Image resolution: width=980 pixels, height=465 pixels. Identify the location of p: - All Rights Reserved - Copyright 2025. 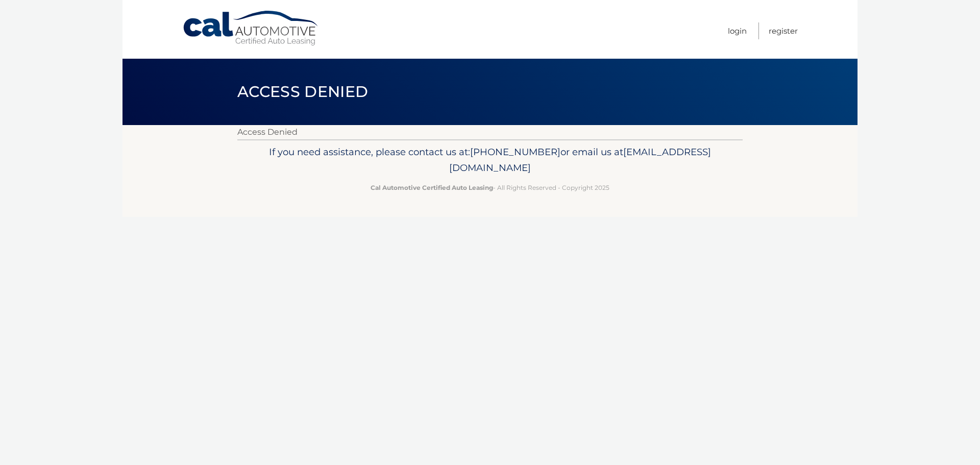
(490, 187).